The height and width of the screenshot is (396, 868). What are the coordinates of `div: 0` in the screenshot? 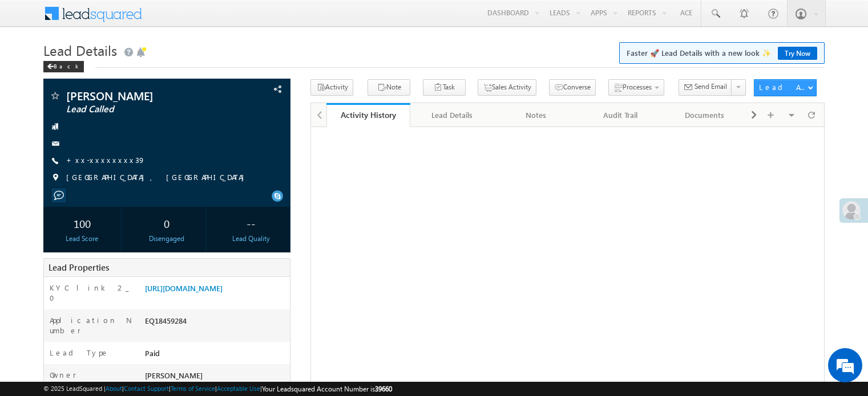 It's located at (166, 223).